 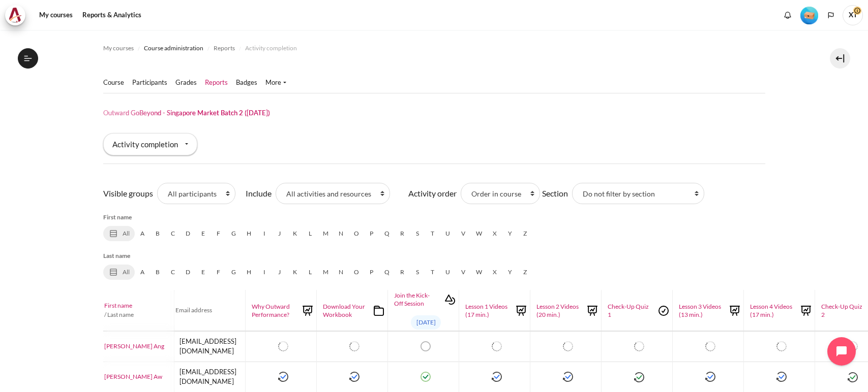 I want to click on a: More, so click(x=276, y=82).